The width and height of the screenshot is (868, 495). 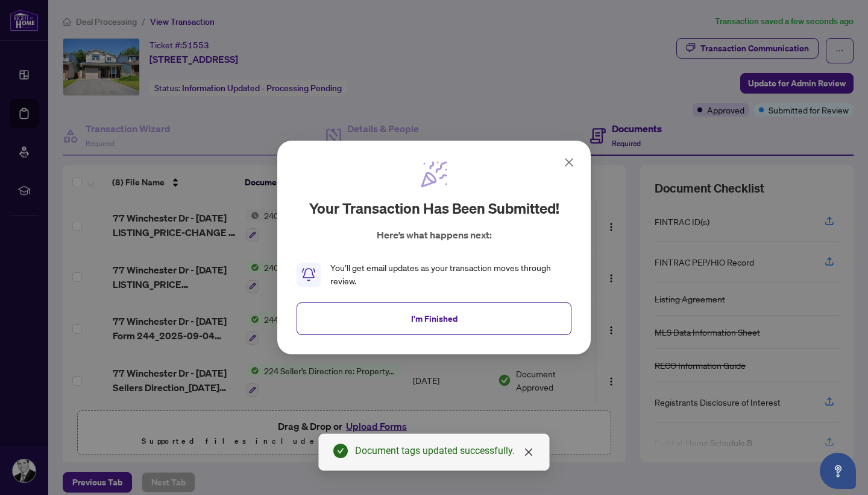 I want to click on span: check-circle, so click(x=341, y=450).